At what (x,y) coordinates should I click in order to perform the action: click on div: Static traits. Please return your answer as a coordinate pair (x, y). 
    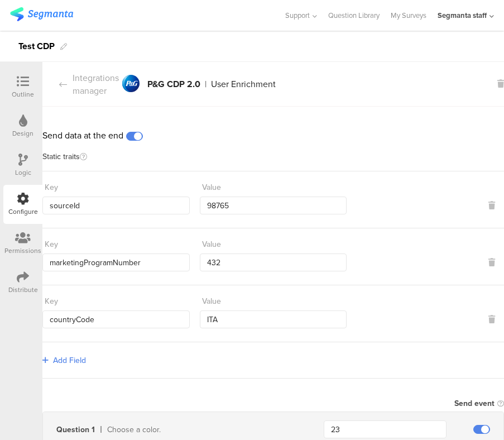
    Looking at the image, I should click on (273, 162).